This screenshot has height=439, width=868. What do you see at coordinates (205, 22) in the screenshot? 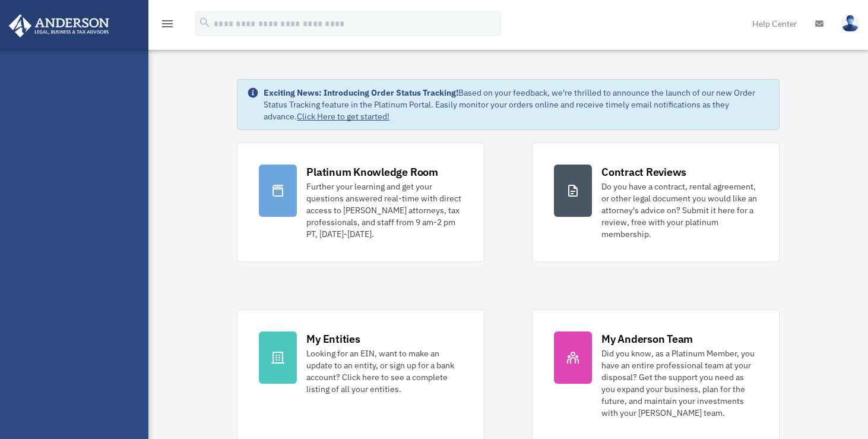
I see `i: search` at bounding box center [205, 22].